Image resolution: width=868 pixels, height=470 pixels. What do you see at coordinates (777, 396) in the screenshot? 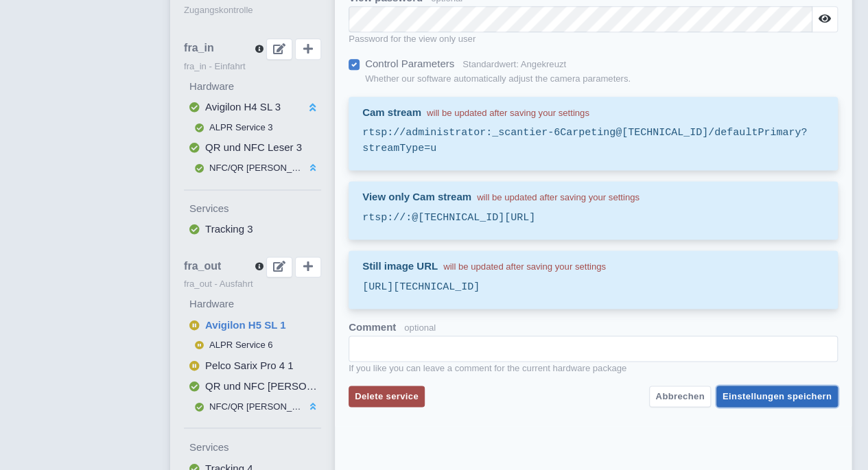
I see `button: Einstellungen speichern` at bounding box center [777, 396].